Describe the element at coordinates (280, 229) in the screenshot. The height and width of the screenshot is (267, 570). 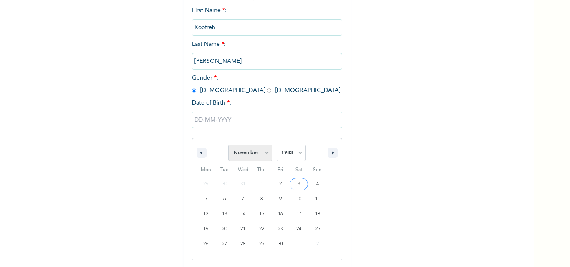
I see `button: 23` at that location.